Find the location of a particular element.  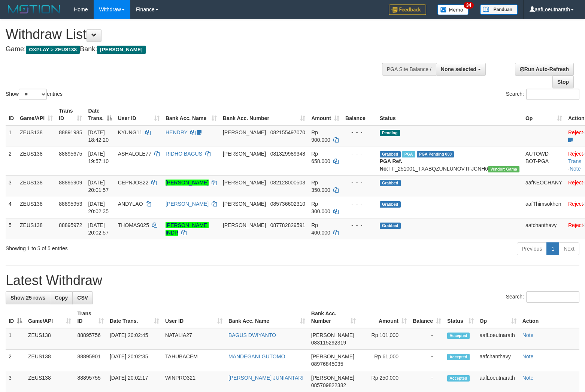

td: TF_251001_TXABQZUNLUNOVTFJCNH6 is located at coordinates (449, 161).